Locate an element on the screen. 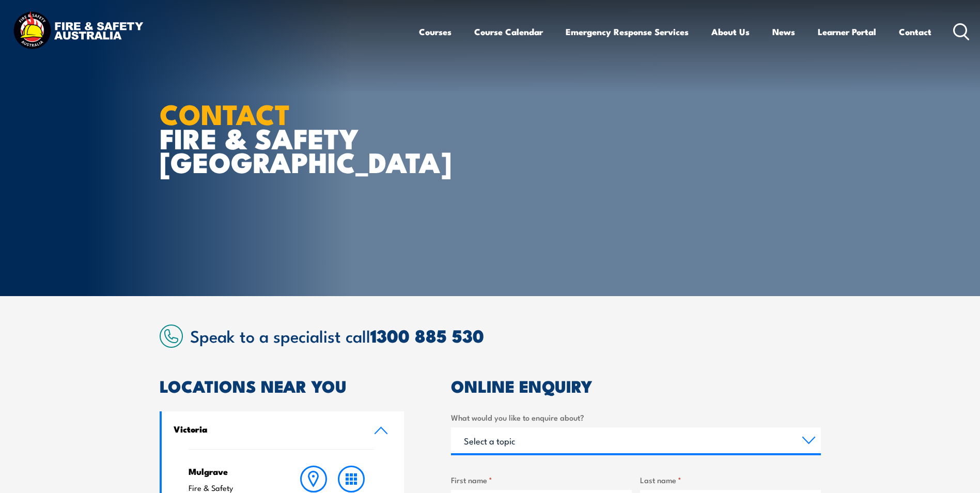  label: What would you like to enquire about? is located at coordinates (636, 417).